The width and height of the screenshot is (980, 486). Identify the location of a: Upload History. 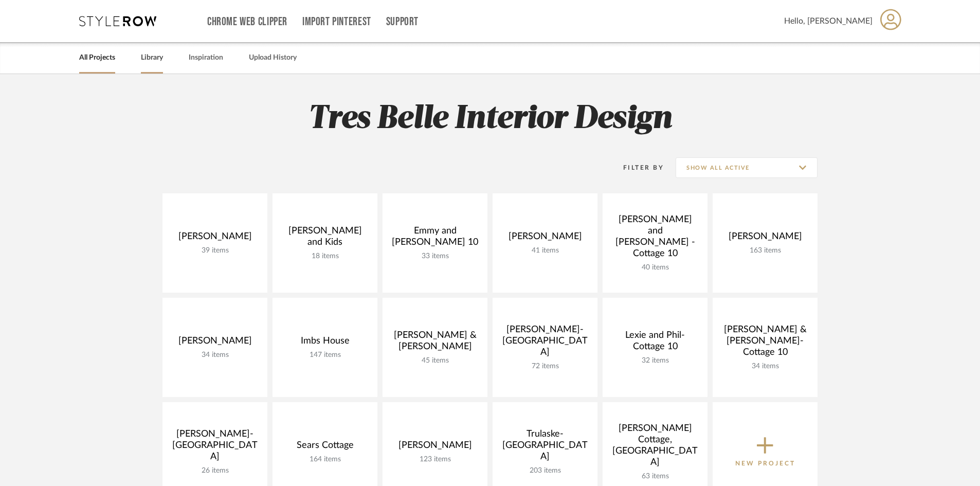
(272, 57).